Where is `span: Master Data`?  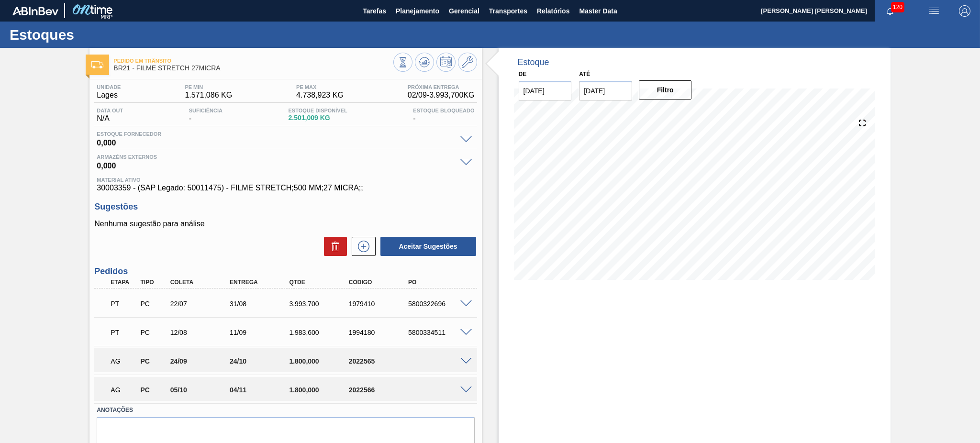
span: Master Data is located at coordinates (598, 11).